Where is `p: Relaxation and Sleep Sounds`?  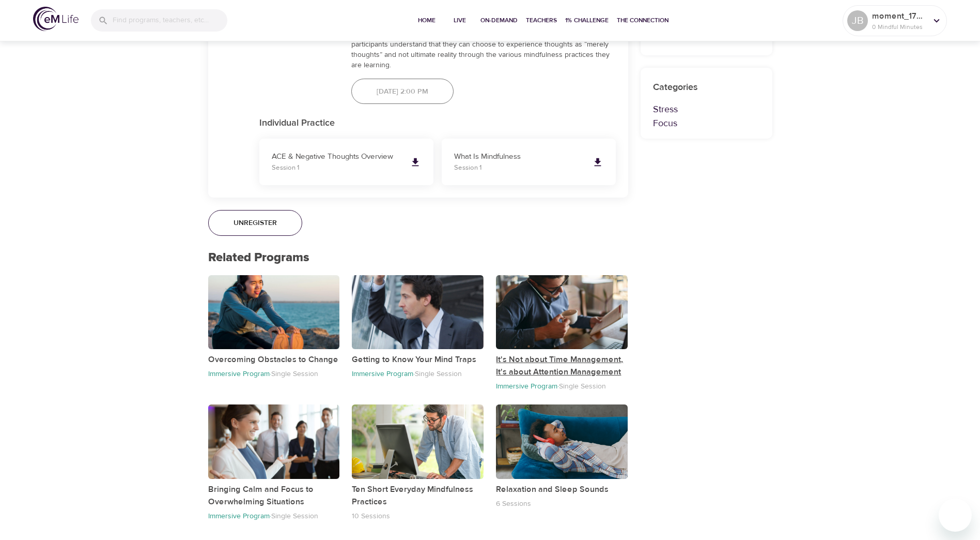
p: Relaxation and Sleep Sounds is located at coordinates (562, 489).